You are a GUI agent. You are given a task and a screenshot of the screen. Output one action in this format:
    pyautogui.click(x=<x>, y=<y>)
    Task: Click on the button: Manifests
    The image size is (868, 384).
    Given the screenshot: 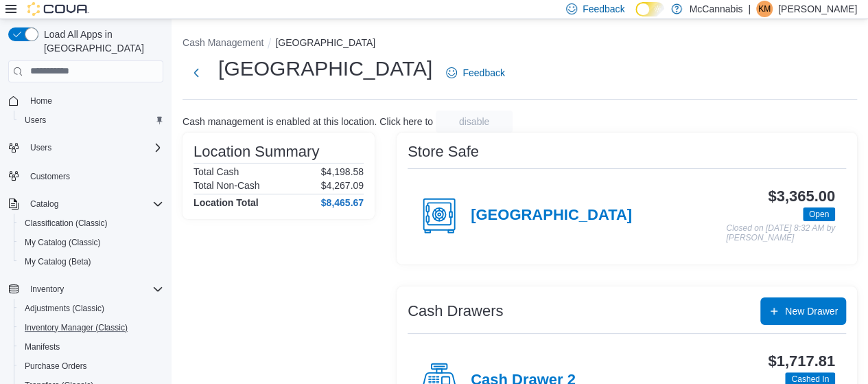 What is the action you would take?
    pyautogui.click(x=91, y=347)
    